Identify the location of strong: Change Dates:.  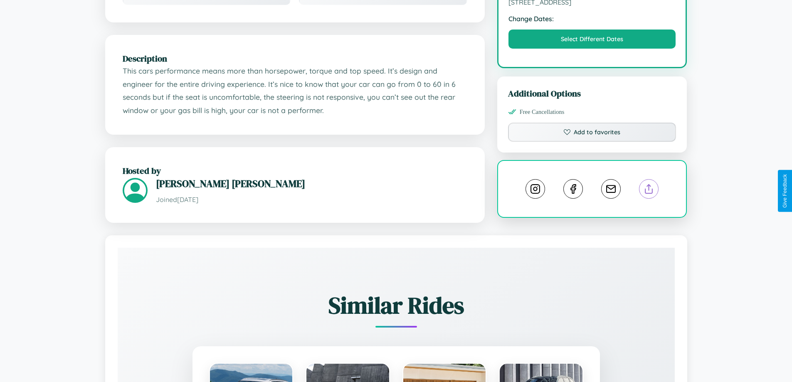
(592, 19).